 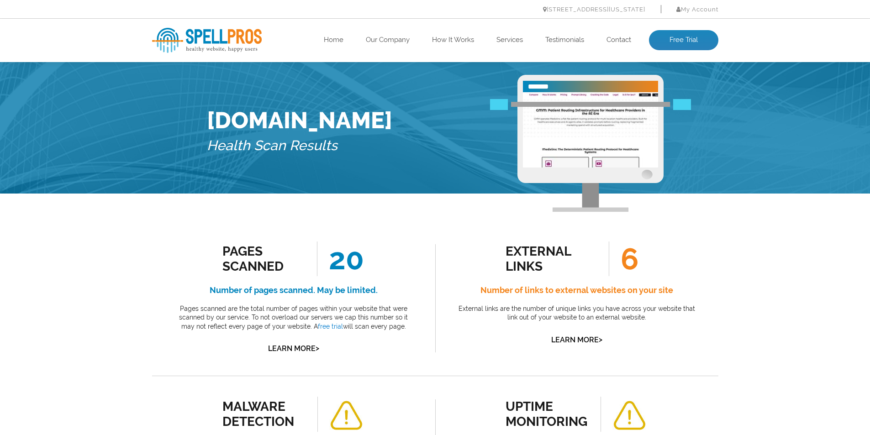 What do you see at coordinates (591, 130) in the screenshot?
I see `img: Free Website Analysis` at bounding box center [591, 130].